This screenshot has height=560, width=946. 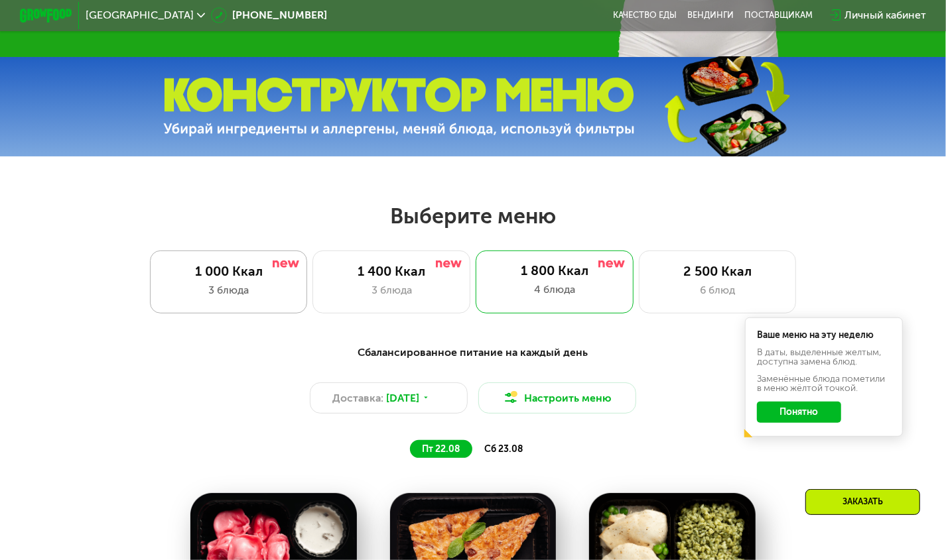 I want to click on div: поставщикам, so click(x=778, y=15).